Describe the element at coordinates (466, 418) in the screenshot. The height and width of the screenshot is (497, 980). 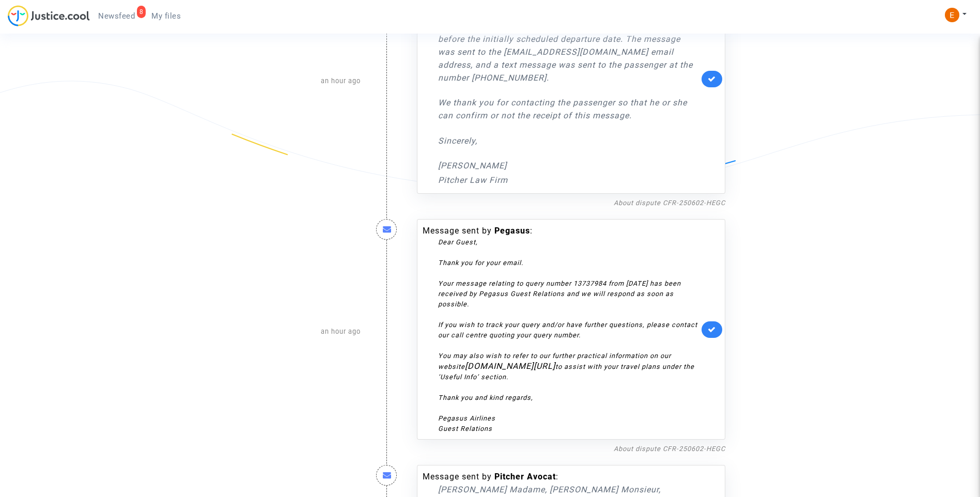
I see `span: Pegasus Airlines` at that location.